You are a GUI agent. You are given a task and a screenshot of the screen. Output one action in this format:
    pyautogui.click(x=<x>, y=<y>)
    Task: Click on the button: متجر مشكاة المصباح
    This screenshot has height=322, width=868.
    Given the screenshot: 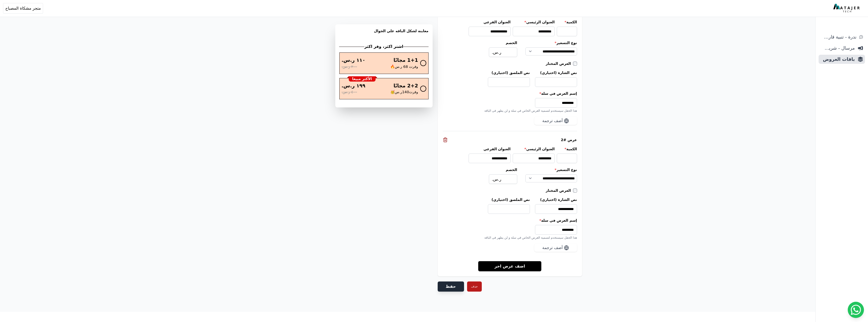 What is the action you would take?
    pyautogui.click(x=23, y=8)
    